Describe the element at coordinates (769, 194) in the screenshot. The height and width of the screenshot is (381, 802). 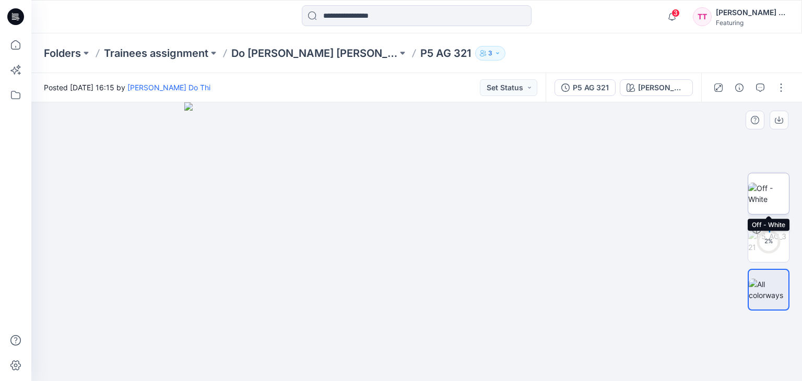
I see `img: Off - White` at that location.